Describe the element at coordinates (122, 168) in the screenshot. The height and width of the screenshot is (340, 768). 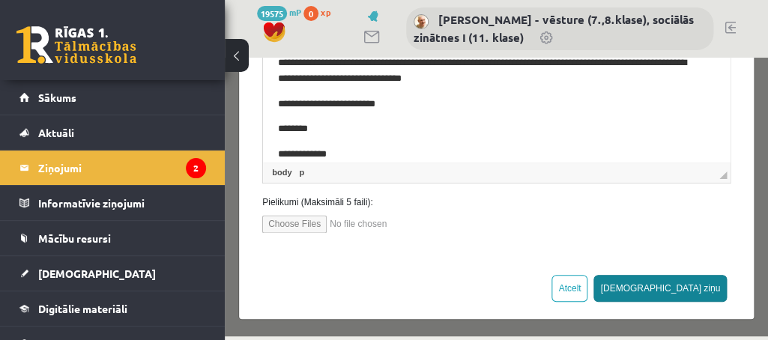
I see `legend: Ziņojumi` at that location.